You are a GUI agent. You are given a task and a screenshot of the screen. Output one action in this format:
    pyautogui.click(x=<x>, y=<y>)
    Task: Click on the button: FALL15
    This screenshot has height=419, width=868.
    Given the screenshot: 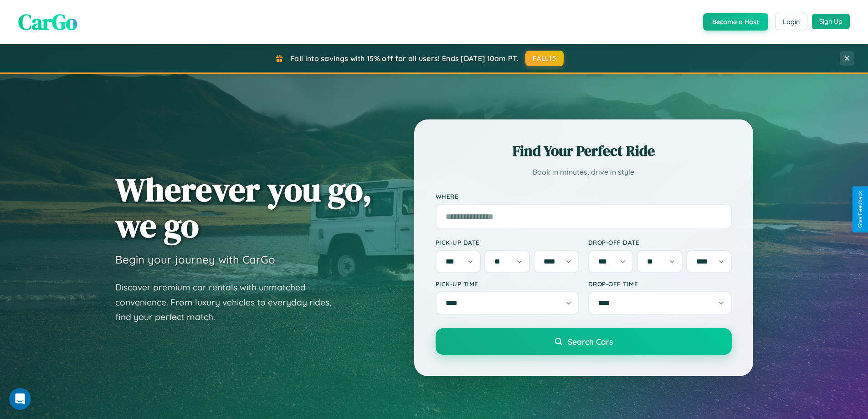 What is the action you would take?
    pyautogui.click(x=545, y=58)
    